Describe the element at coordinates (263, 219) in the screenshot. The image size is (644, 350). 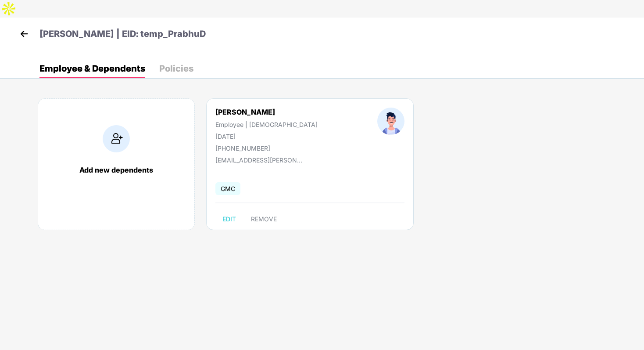
I see `button: REMOVE` at that location.